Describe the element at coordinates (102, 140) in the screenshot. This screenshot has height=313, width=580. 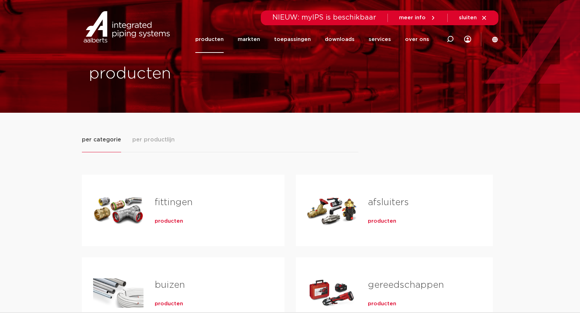
I see `span: per categorie` at that location.